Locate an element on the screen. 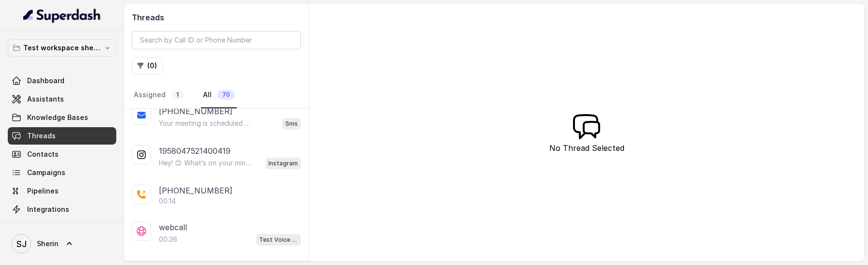  p: Hey! 😊 What’s on your mind? is located at coordinates (205, 163).